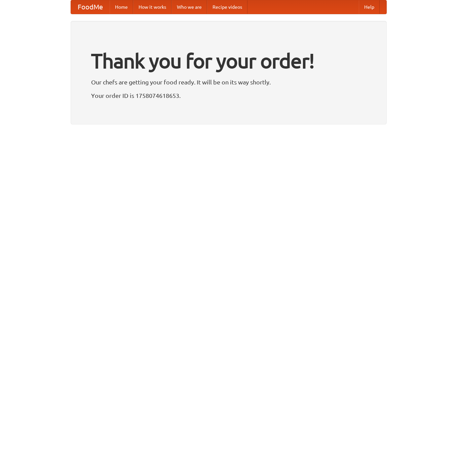  What do you see at coordinates (229, 82) in the screenshot?
I see `p: Our chefs are getting your food ready. It will be on its way shortly.` at bounding box center [229, 82].